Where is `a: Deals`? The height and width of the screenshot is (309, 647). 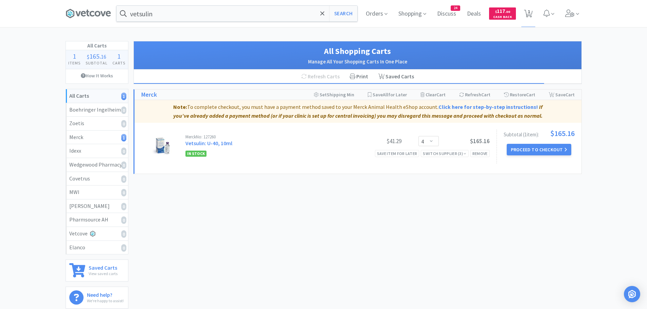
a: Deals is located at coordinates (474, 14).